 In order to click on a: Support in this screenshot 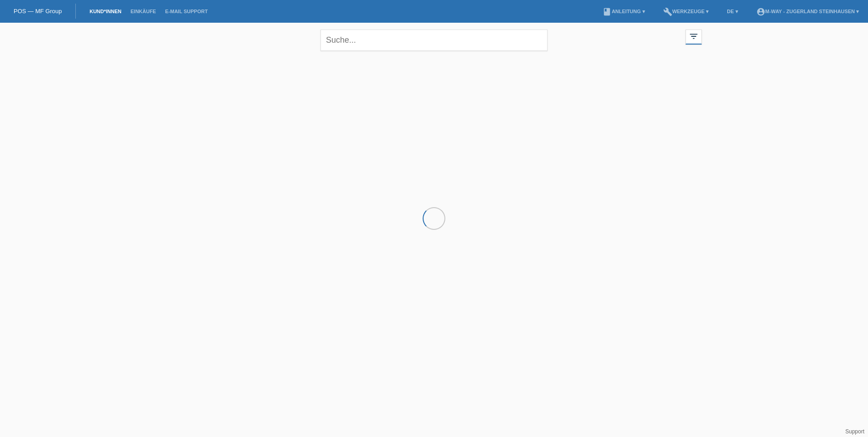, I will do `click(855, 431)`.